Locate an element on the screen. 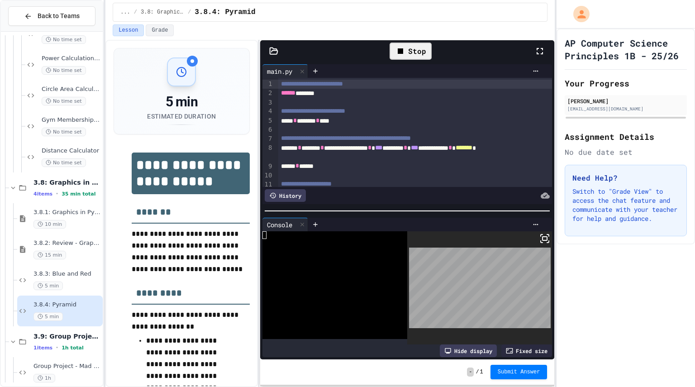 The width and height of the screenshot is (695, 387). span: 35 min total is located at coordinates (78, 194).